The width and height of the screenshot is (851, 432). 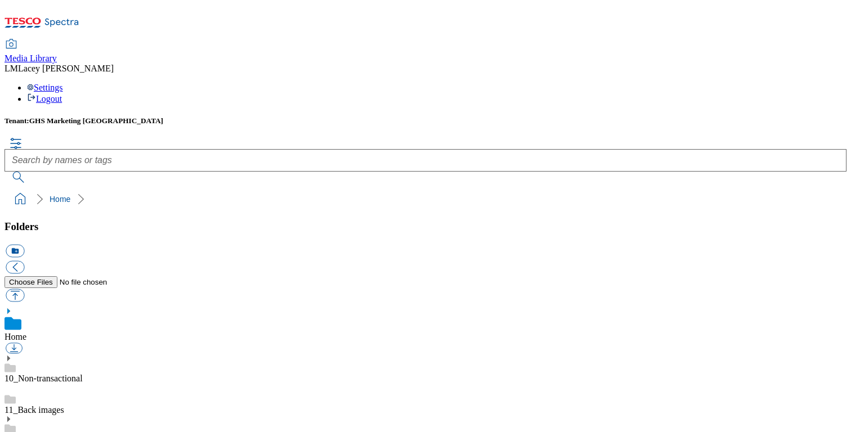 I want to click on span: LM, so click(x=11, y=68).